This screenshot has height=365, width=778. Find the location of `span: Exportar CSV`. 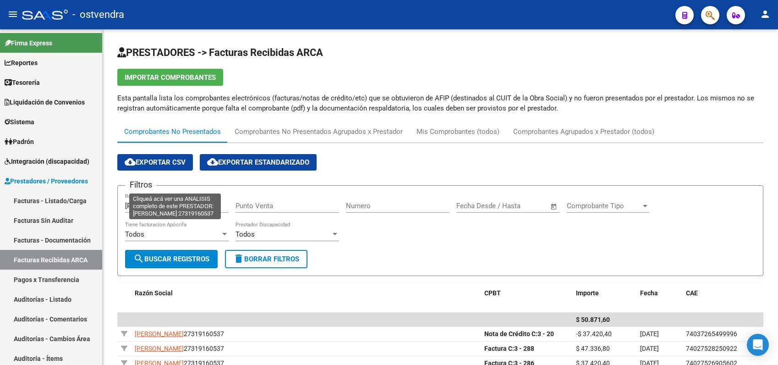

span: Exportar CSV is located at coordinates (155, 162).